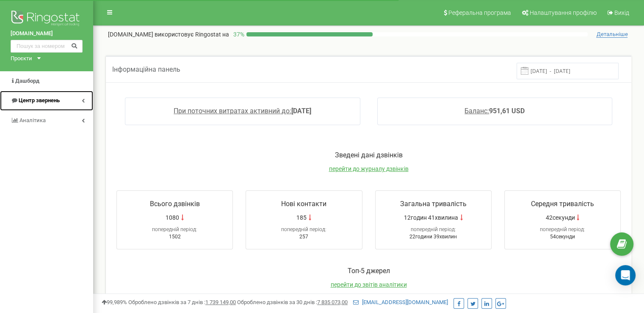 Image resolution: width=644 pixels, height=313 pixels. Describe the element at coordinates (369, 169) in the screenshot. I see `a: перейти до журналу дзвінків` at that location.